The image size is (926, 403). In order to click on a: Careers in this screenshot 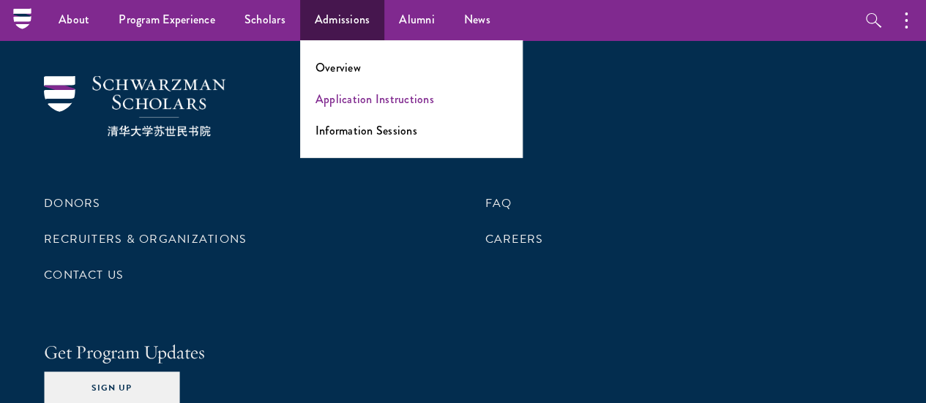, I will do `click(515, 239)`.